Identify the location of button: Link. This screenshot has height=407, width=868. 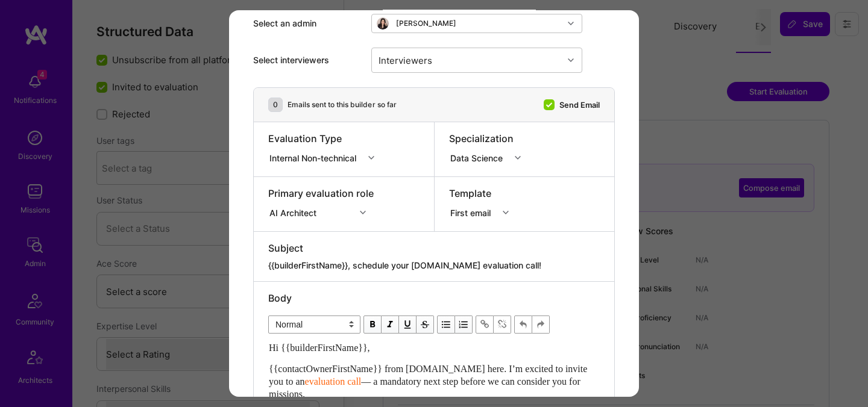
(485, 324).